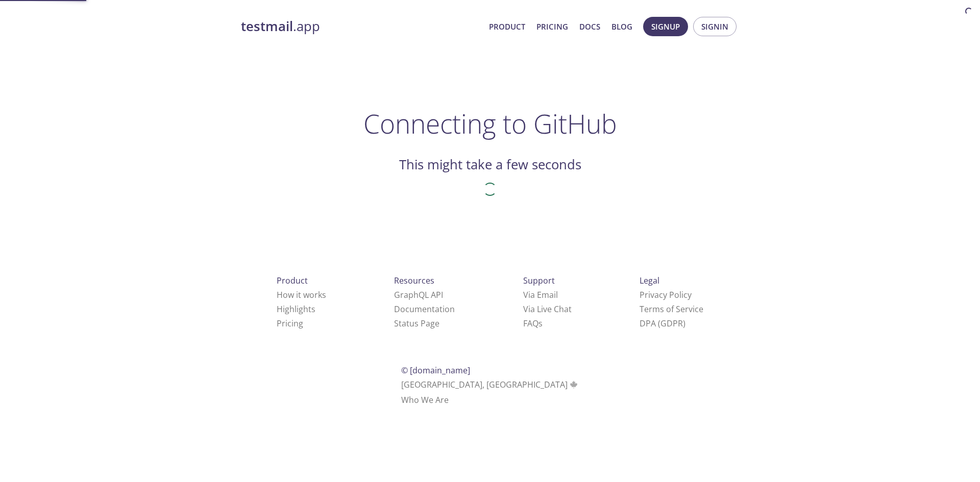 The width and height of the screenshot is (980, 482). I want to click on strong: testmail, so click(267, 26).